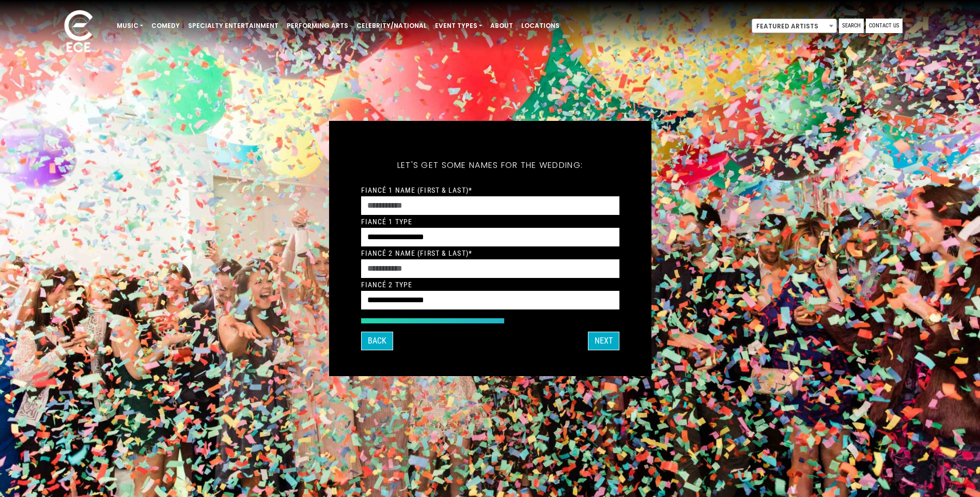 The image size is (980, 497). I want to click on a: Comedy, so click(166, 26).